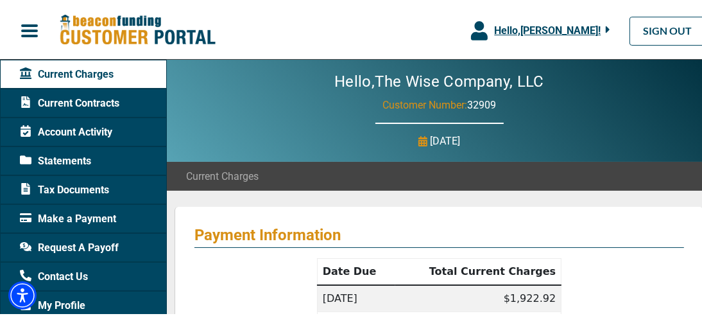  Describe the element at coordinates (439, 80) in the screenshot. I see `h2: Hello, The Wise Company, LLC` at that location.